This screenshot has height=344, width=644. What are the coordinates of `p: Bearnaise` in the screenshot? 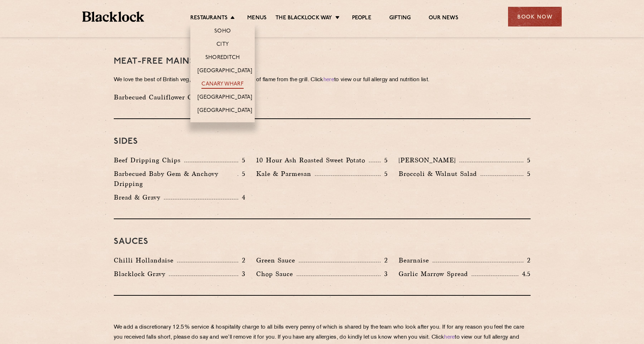 It's located at (416, 260).